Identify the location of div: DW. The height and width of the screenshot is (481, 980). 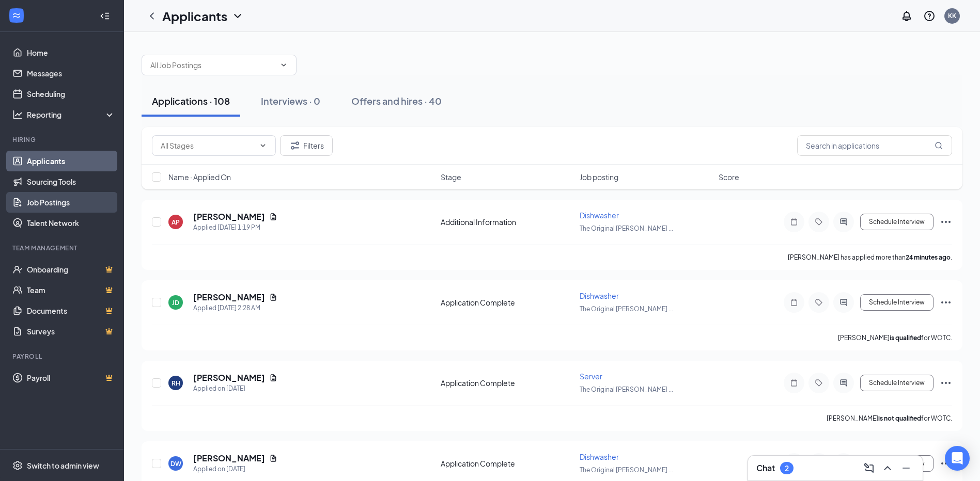
(176, 463).